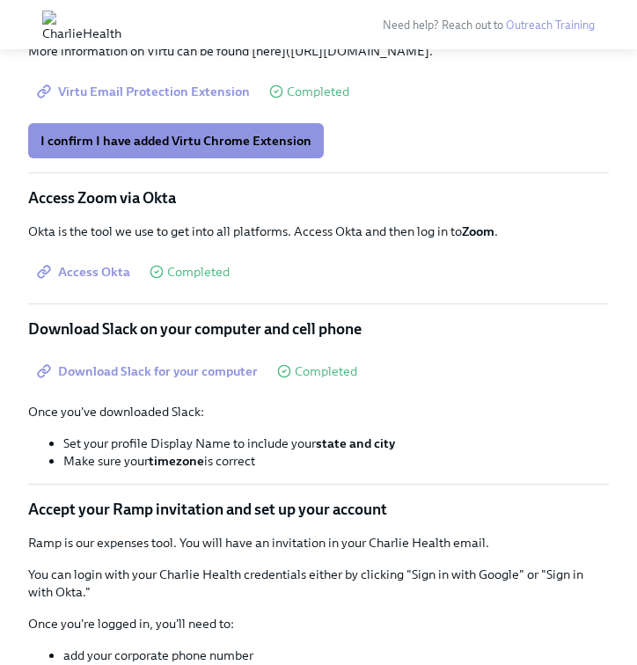 This screenshot has height=665, width=637. Describe the element at coordinates (550, 25) in the screenshot. I see `a: Outreach Training` at that location.